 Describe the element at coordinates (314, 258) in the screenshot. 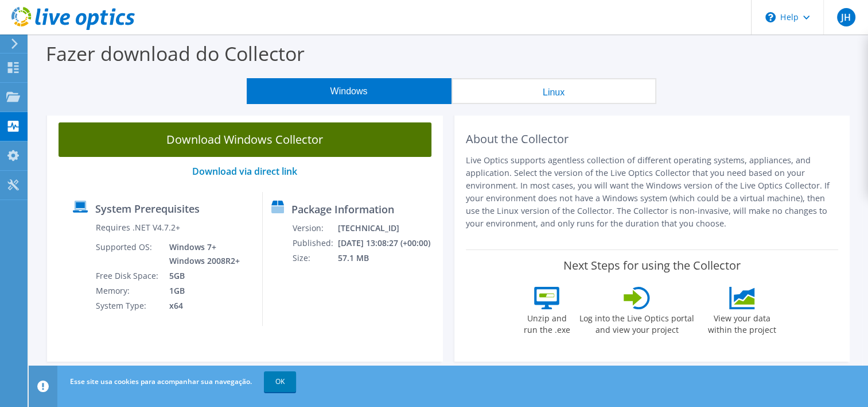

I see `td: Size:` at that location.